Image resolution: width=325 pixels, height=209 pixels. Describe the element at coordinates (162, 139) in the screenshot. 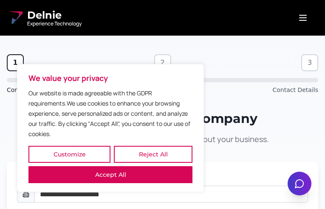

I see `p: Let's start with some basic information about your business.` at that location.